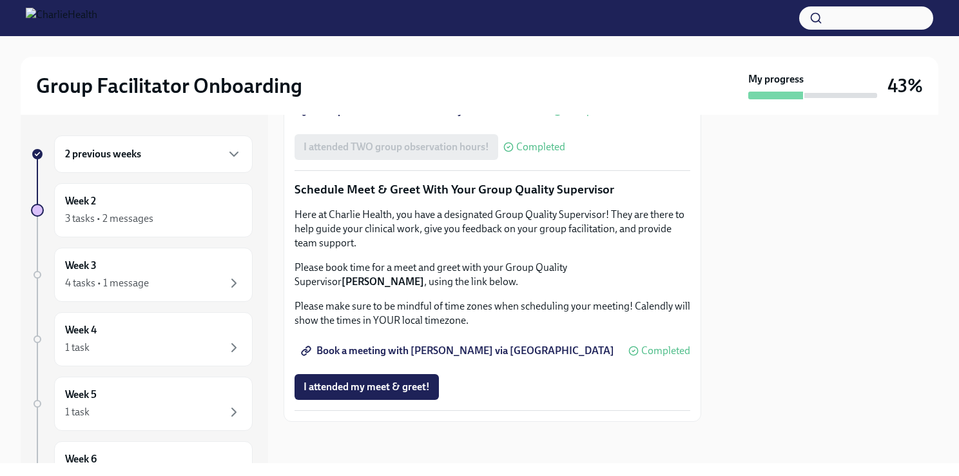 This screenshot has height=476, width=959. I want to click on a: Week 41 task, so click(142, 339).